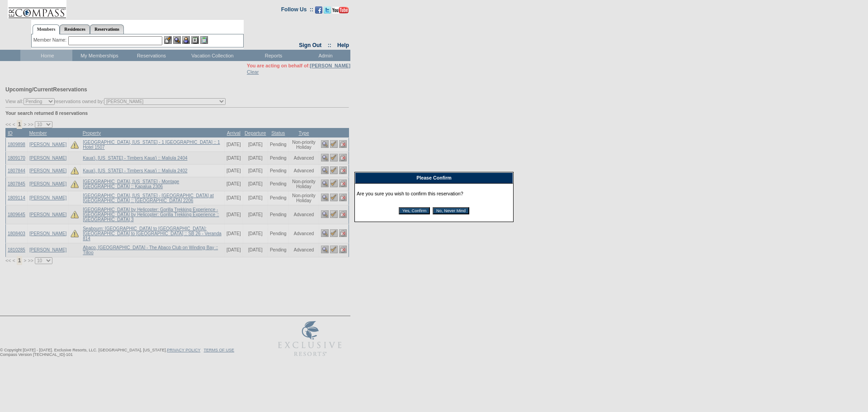 This screenshot has width=868, height=412. What do you see at coordinates (297, 11) in the screenshot?
I see `td: Follow Us ::` at bounding box center [297, 11].